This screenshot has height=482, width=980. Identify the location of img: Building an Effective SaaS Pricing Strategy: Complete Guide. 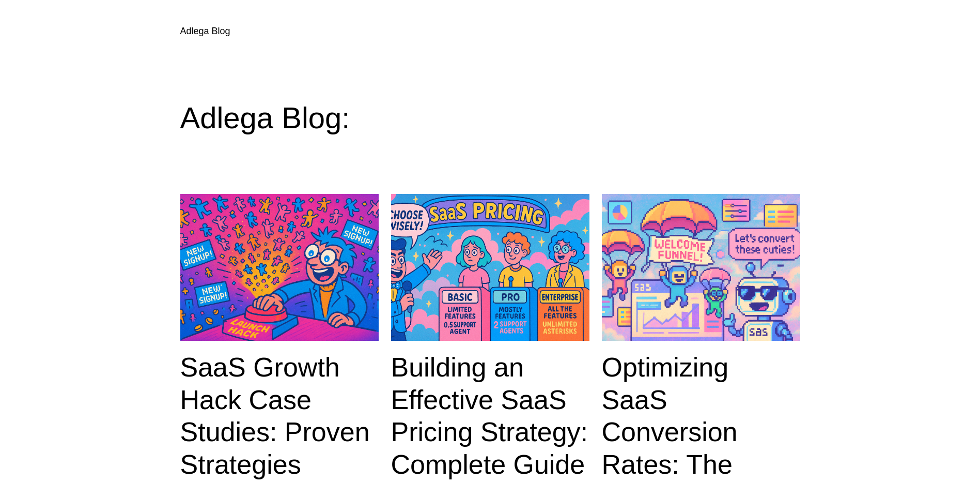
(491, 267).